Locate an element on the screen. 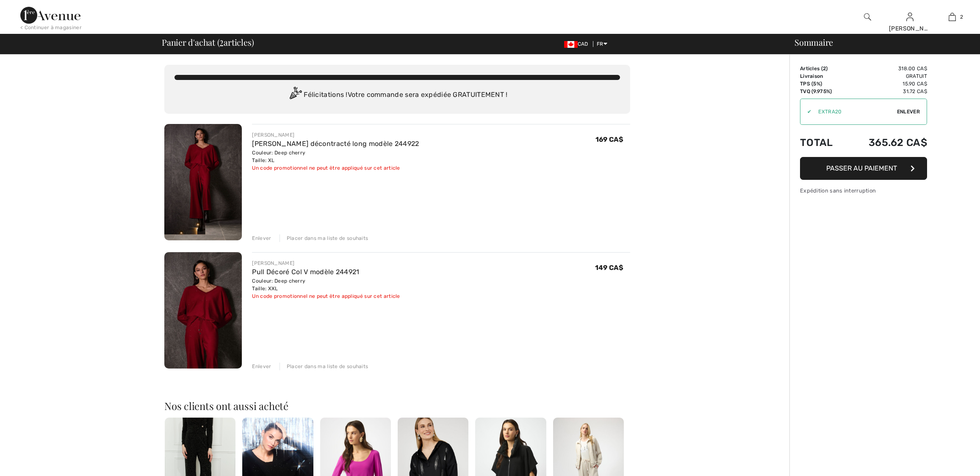 The height and width of the screenshot is (476, 980). td: TPS (5%) is located at coordinates (823, 84).